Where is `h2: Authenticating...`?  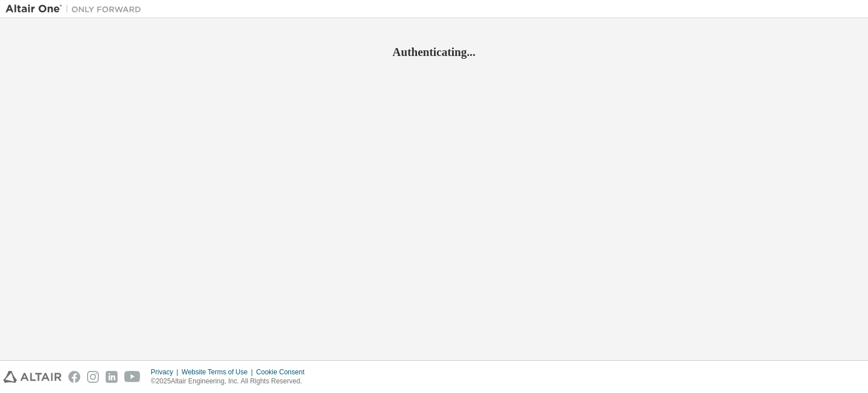 h2: Authenticating... is located at coordinates (434, 52).